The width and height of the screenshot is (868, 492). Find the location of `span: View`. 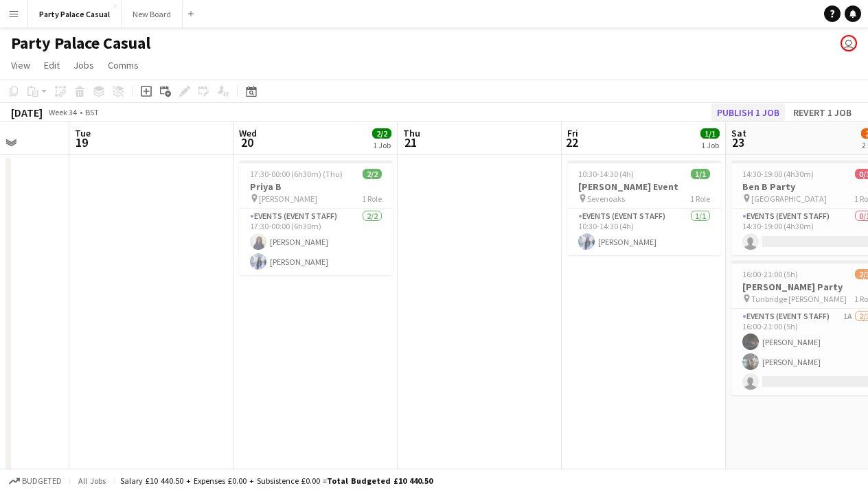

span: View is located at coordinates (21, 65).